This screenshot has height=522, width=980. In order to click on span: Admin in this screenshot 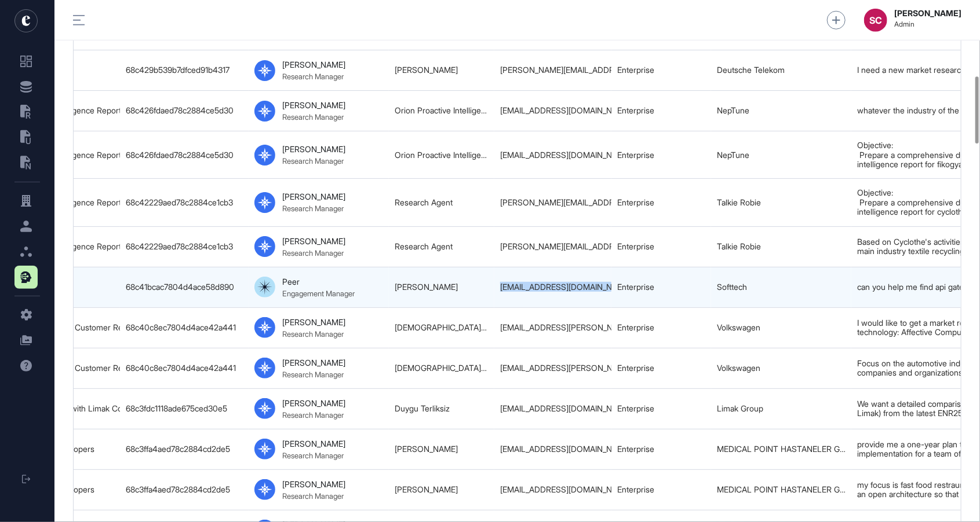, I will do `click(929, 24)`.